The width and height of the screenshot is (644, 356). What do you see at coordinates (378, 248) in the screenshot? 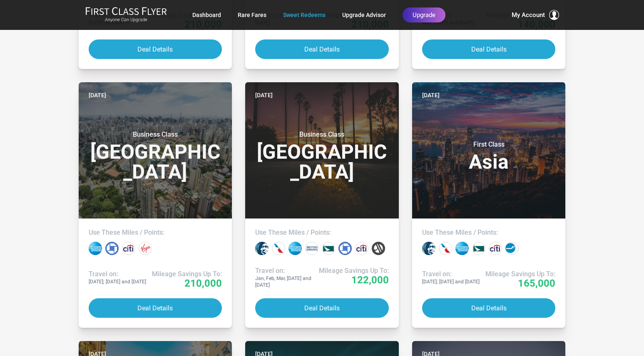
I see `div: Marriott points` at bounding box center [378, 248].